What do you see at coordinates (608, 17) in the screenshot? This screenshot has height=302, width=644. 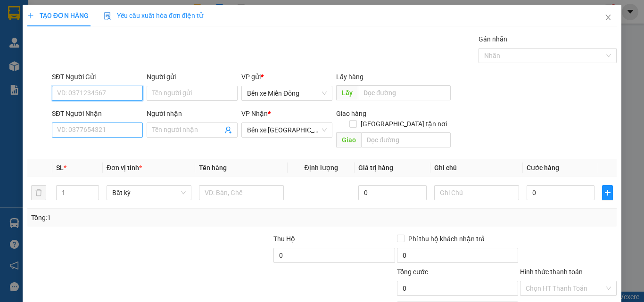 I see `span: close` at bounding box center [608, 17].